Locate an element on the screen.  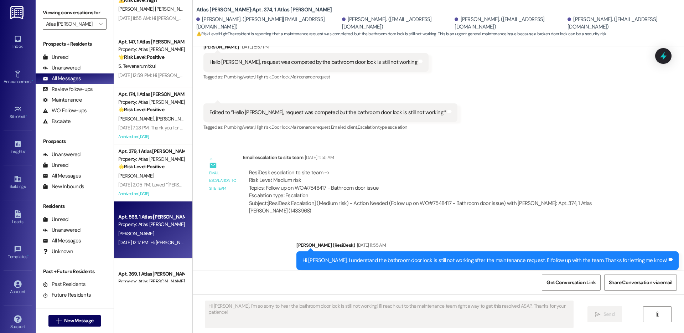
div: Past Residents is located at coordinates (64, 284).